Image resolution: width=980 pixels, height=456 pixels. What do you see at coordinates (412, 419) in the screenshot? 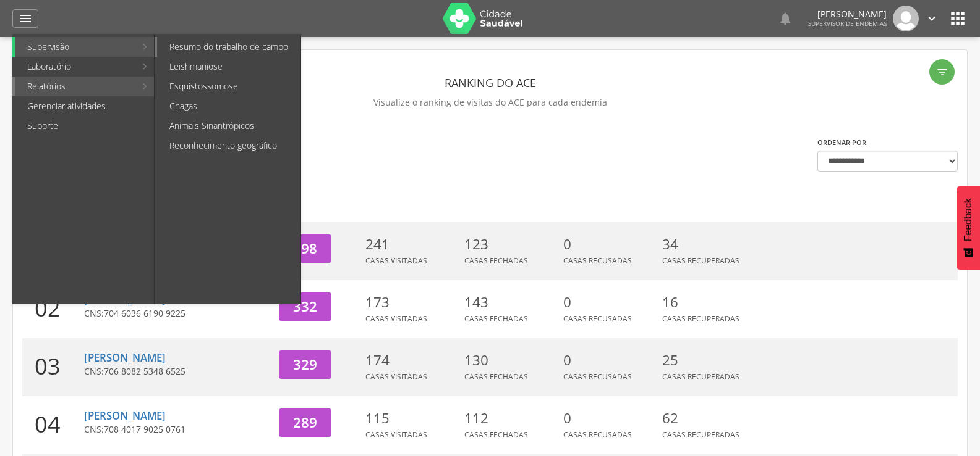
I see `p: 115` at bounding box center [412, 419].